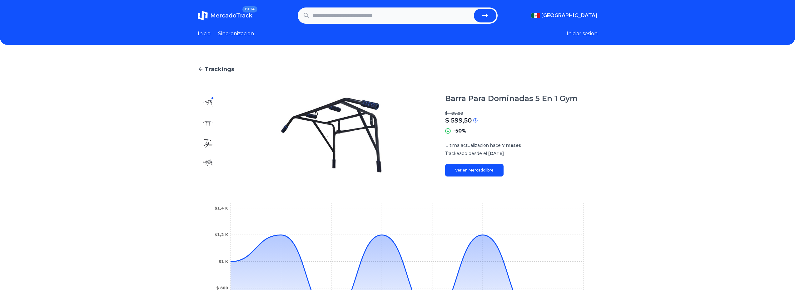  Describe the element at coordinates (582, 34) in the screenshot. I see `button: Iniciar sesion` at that location.